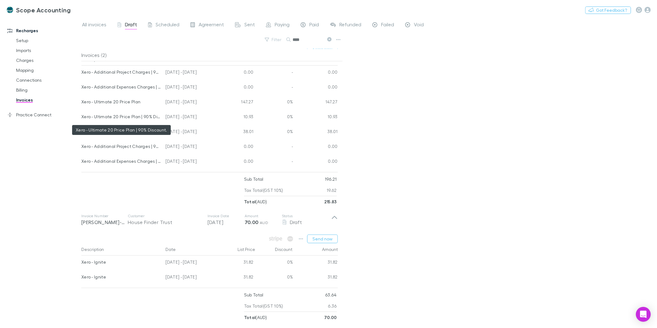  I want to click on h3: Scope Accounting, so click(43, 10).